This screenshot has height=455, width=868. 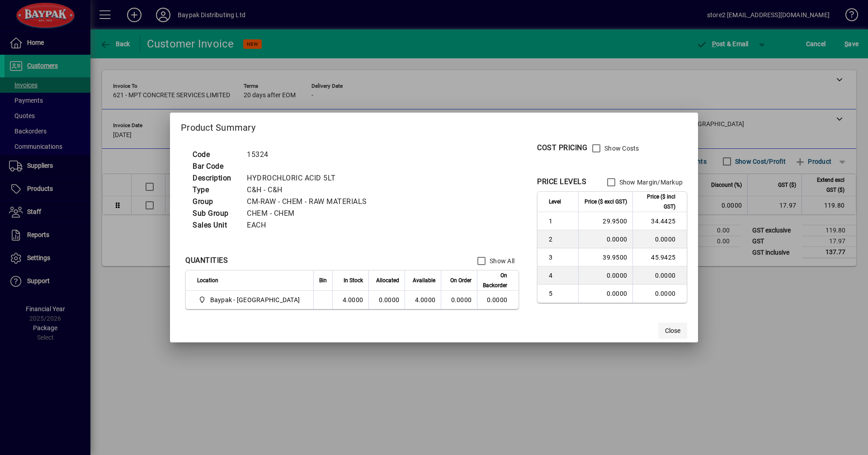 What do you see at coordinates (353, 280) in the screenshot?
I see `span: In Stock` at bounding box center [353, 280].